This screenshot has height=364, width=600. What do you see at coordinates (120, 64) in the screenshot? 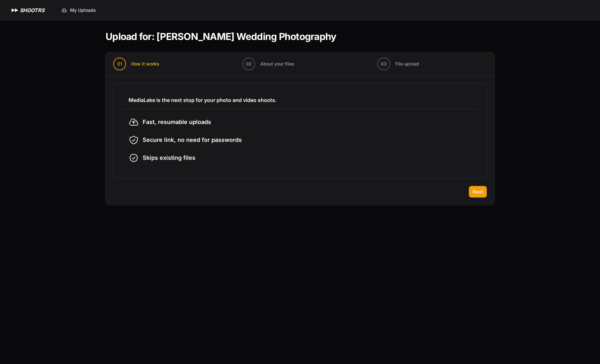
I see `span: 01` at bounding box center [120, 64].